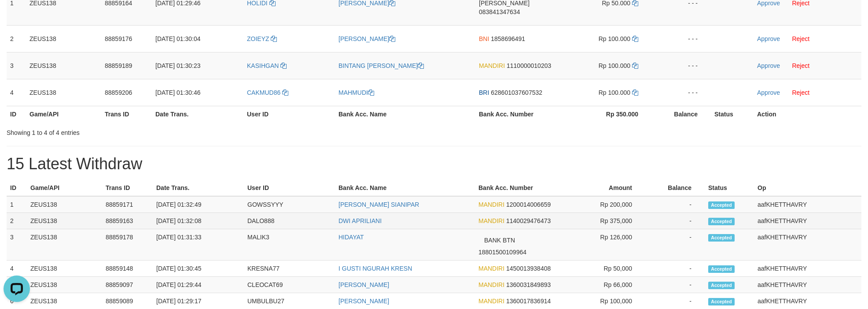 This screenshot has height=309, width=868. Describe the element at coordinates (118, 39) in the screenshot. I see `span: 88859176` at that location.